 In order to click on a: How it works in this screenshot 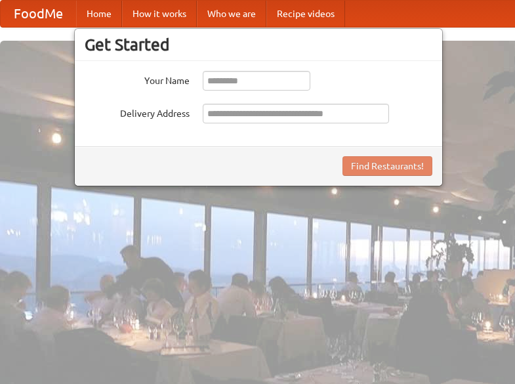, I will do `click(160, 14)`.